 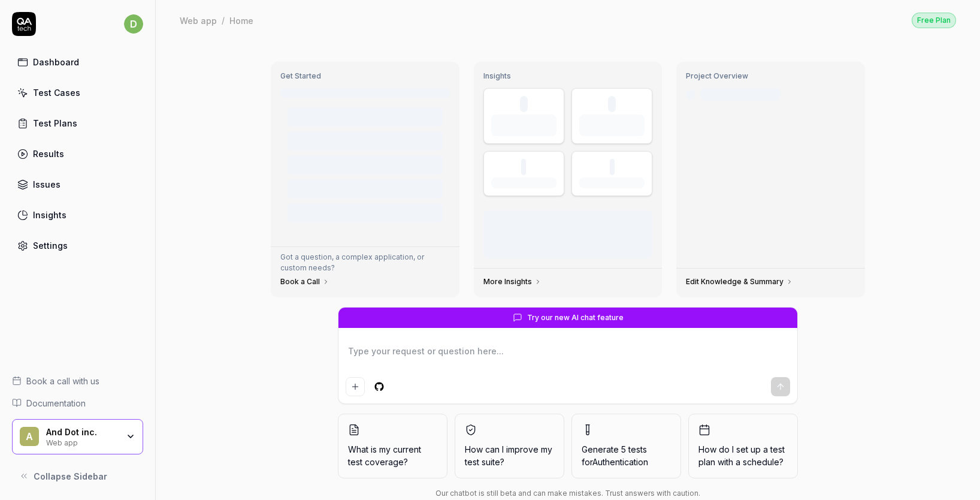 What do you see at coordinates (770, 77) in the screenshot?
I see `h3: Project Overview` at bounding box center [770, 77].